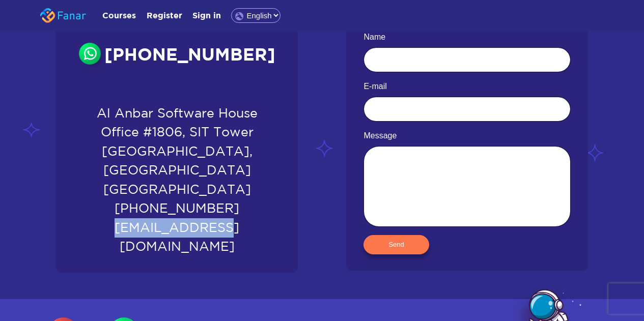 The width and height of the screenshot is (644, 321). What do you see at coordinates (92, 55) in the screenshot?
I see `img: whatsapp.png` at bounding box center [92, 55].